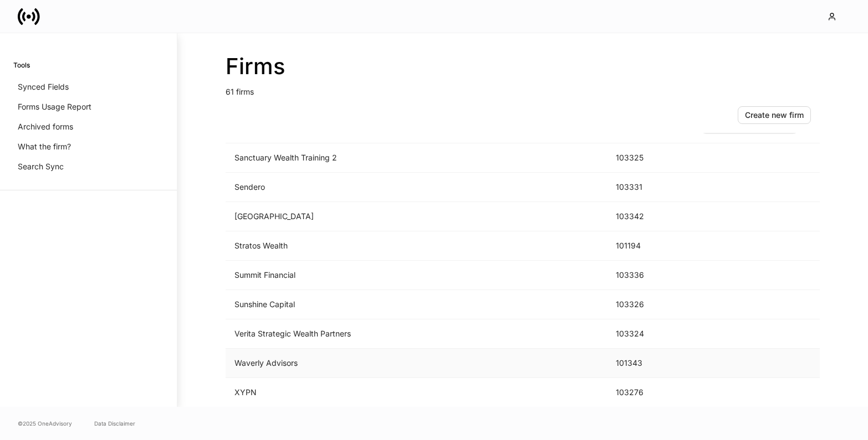 The image size is (868, 440). Describe the element at coordinates (649, 187) in the screenshot. I see `td: 103331` at that location.